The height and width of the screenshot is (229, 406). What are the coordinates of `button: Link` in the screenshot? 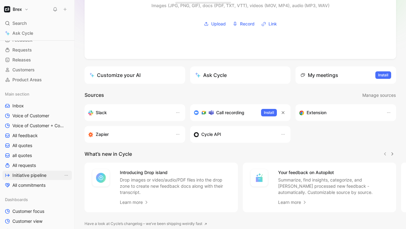 It's located at (269, 24).